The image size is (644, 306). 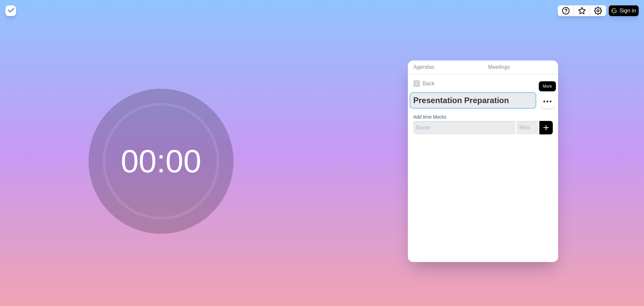 What do you see at coordinates (623, 11) in the screenshot?
I see `button: Sign in` at bounding box center [623, 11].